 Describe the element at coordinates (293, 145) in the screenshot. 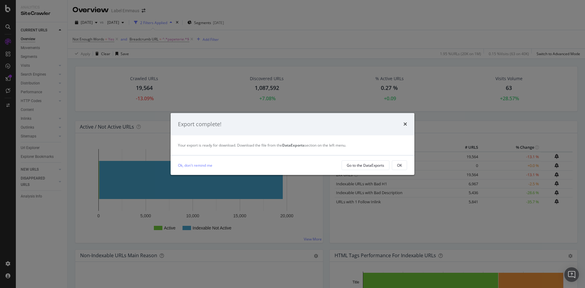

I see `strong: DataExports` at that location.